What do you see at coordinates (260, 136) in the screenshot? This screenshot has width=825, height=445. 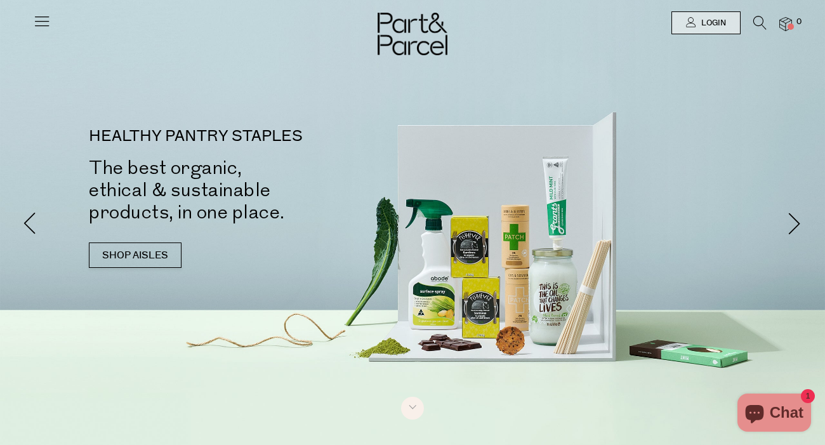 I see `p: HEALTHY PANTRY STAPLES` at bounding box center [260, 136].